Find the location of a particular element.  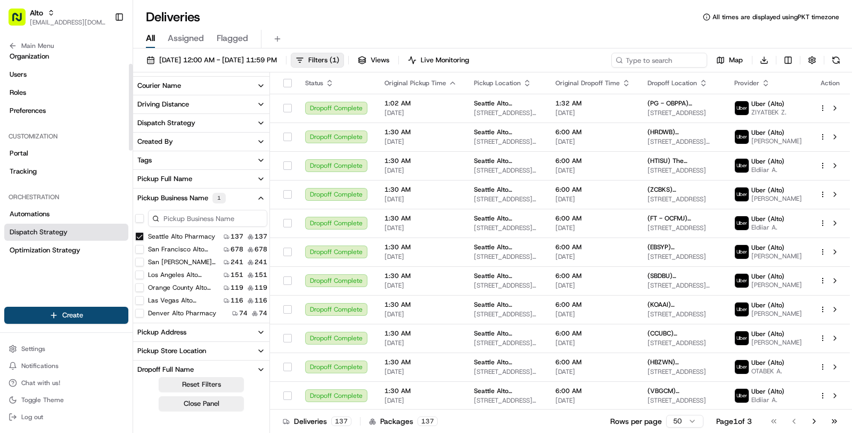

span: Optimization Strategy is located at coordinates (45, 250).